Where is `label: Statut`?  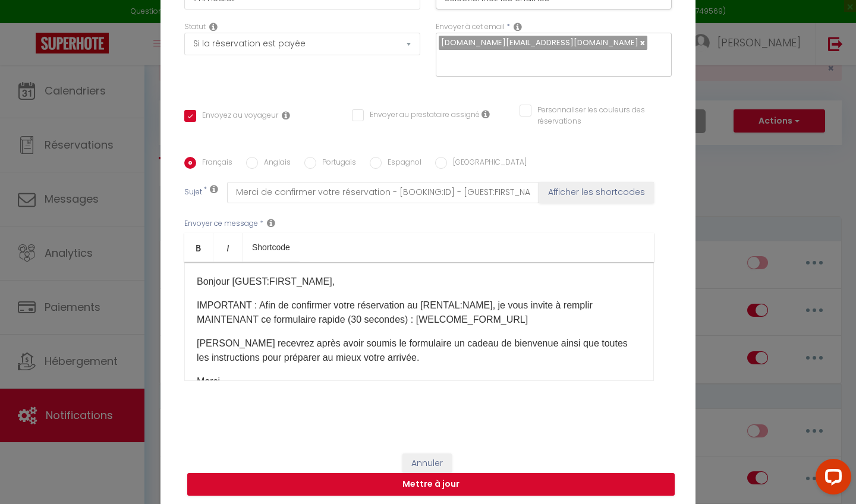 label: Statut is located at coordinates (195, 27).